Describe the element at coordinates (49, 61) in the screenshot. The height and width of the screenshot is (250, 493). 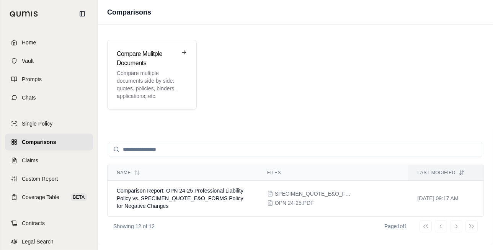
I see `a: Vault` at that location.